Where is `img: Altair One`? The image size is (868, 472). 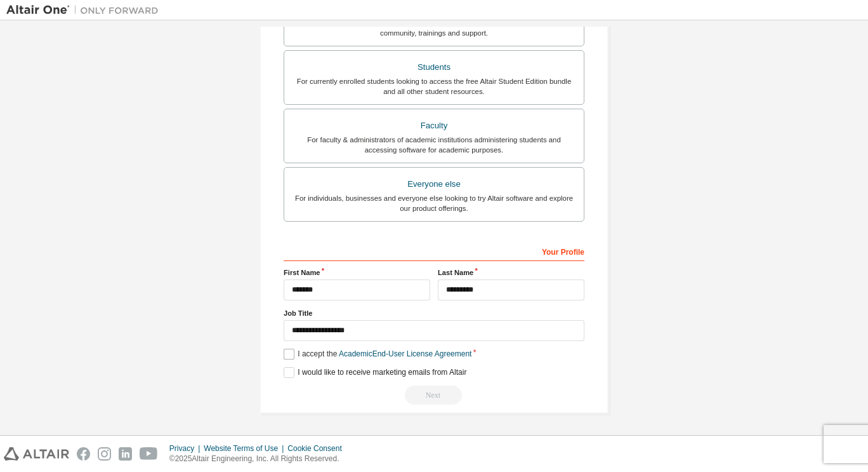
img: Altair One is located at coordinates (86, 10).